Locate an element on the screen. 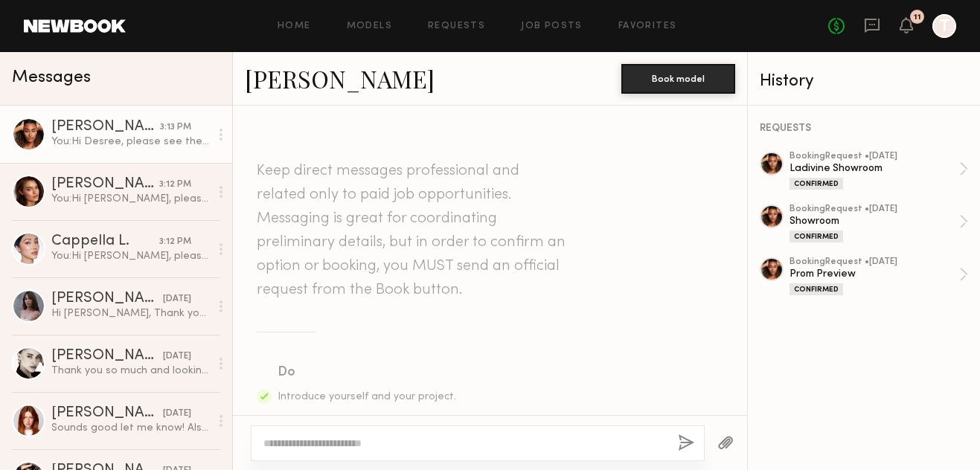 Image resolution: width=980 pixels, height=470 pixels. button: Book model is located at coordinates (678, 79).